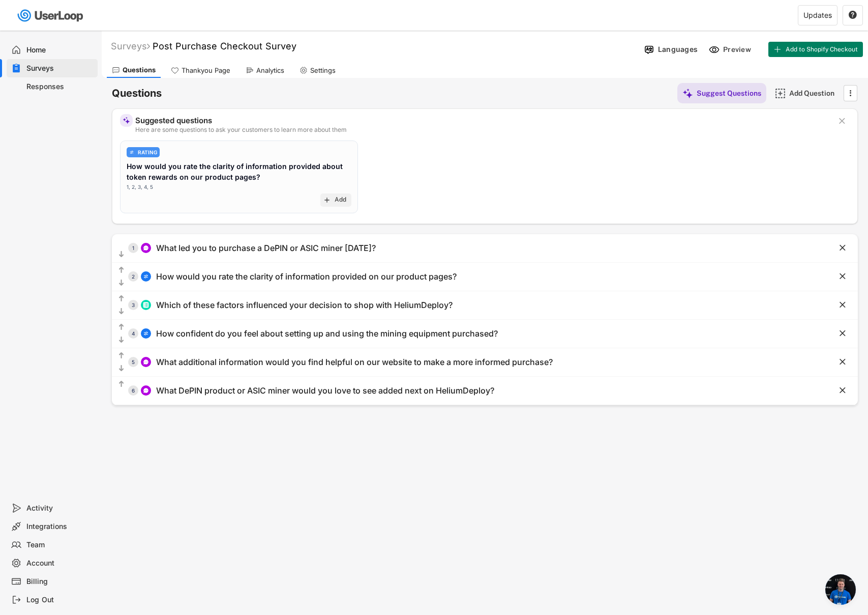  Describe the element at coordinates (815, 93) in the screenshot. I see `div: Add Question` at that location.